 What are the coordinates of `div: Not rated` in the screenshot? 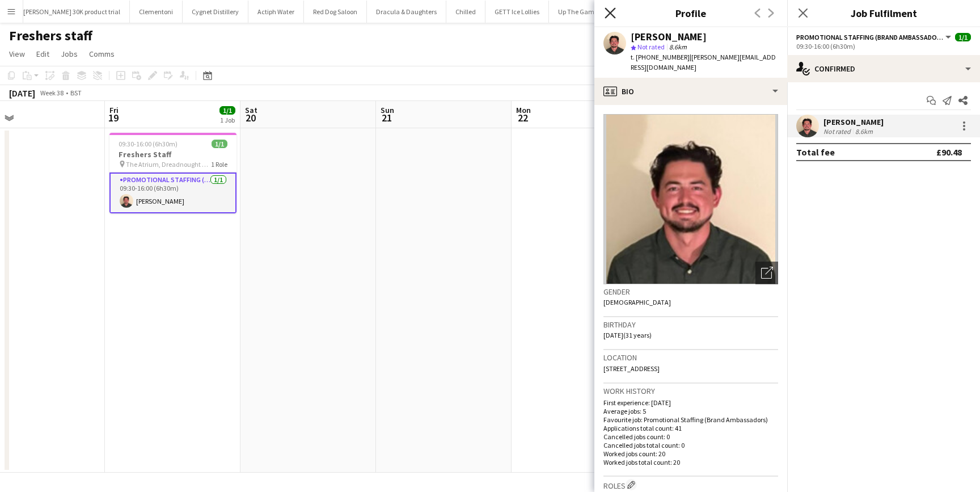 It's located at (838, 131).